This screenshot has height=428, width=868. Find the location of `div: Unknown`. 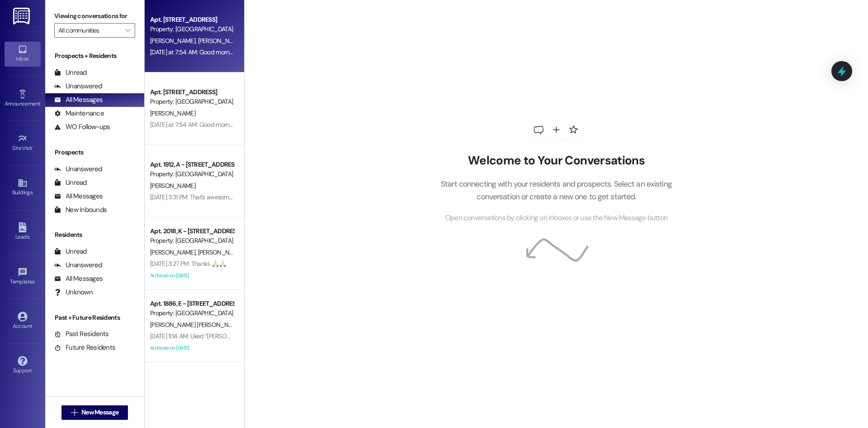

div: Unknown is located at coordinates (74, 292).